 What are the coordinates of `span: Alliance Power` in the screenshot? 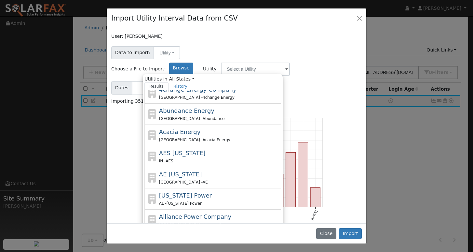 It's located at (217, 224).